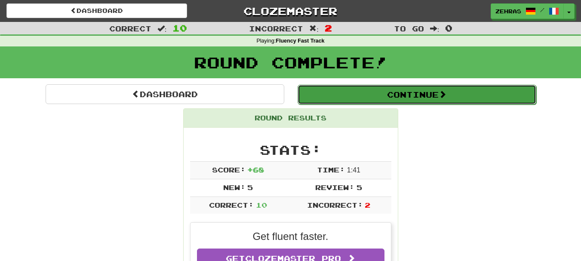 Image resolution: width=581 pixels, height=261 pixels. Describe the element at coordinates (331, 169) in the screenshot. I see `span: Time:` at that location.